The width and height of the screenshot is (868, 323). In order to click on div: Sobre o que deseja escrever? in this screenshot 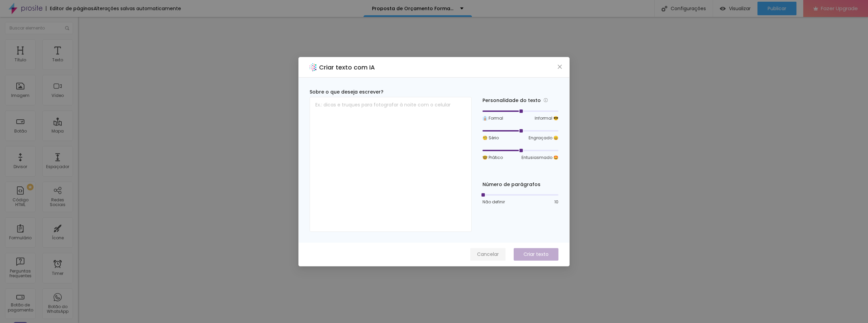, I will do `click(390, 92)`.